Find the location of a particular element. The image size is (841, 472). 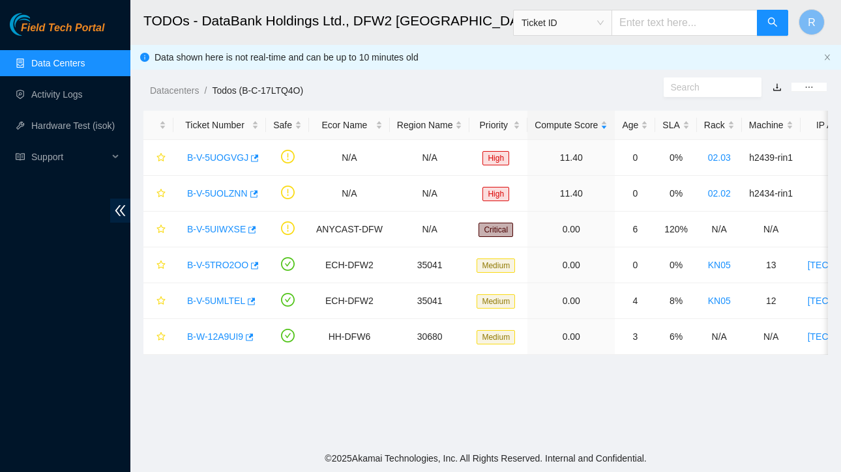

td: 12 is located at coordinates (771, 301).